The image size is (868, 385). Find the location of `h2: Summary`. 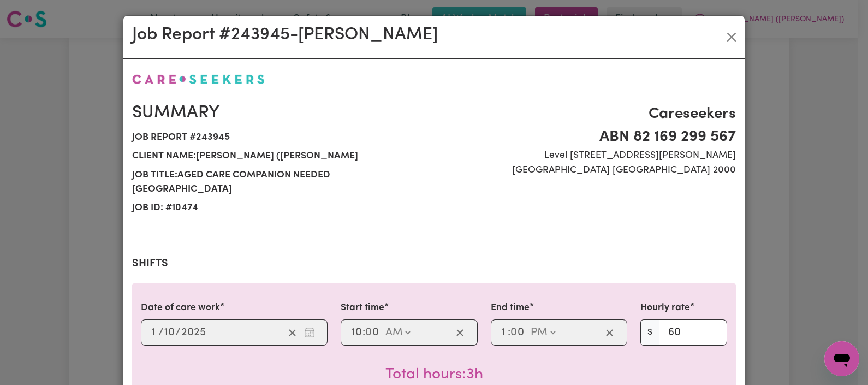

h2: Summary is located at coordinates (280, 113).